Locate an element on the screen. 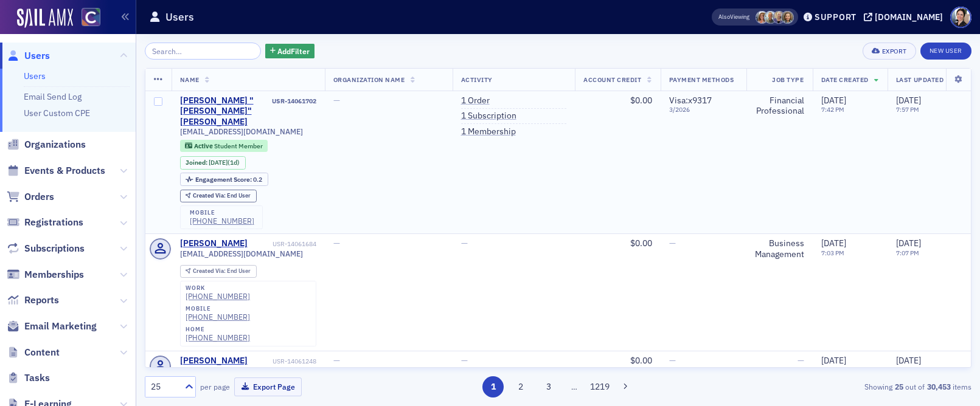 This screenshot has width=980, height=406. div: Also is located at coordinates (723, 16).